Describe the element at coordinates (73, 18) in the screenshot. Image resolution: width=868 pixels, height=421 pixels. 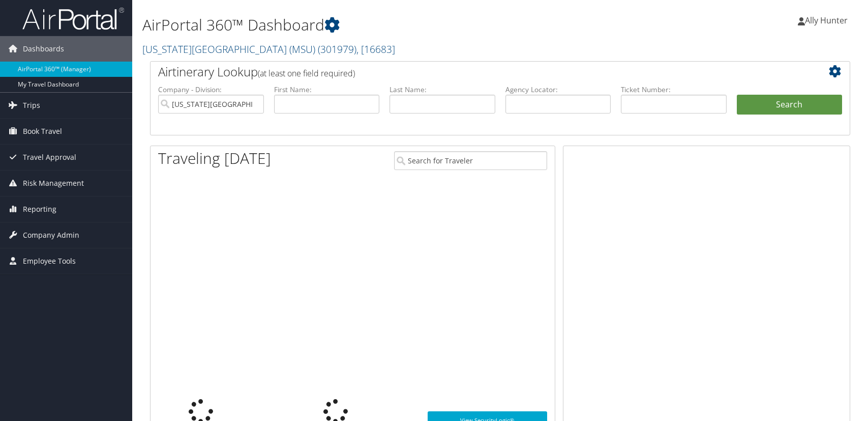
I see `img: airportal-logo.png` at that location.